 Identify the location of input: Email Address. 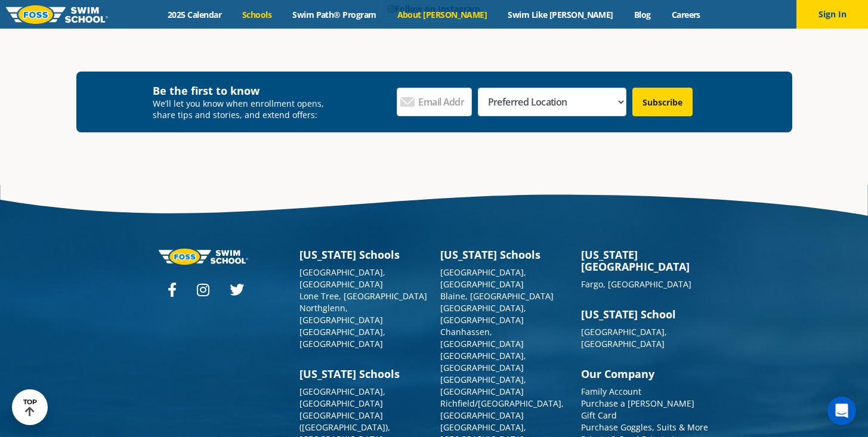
(434, 102).